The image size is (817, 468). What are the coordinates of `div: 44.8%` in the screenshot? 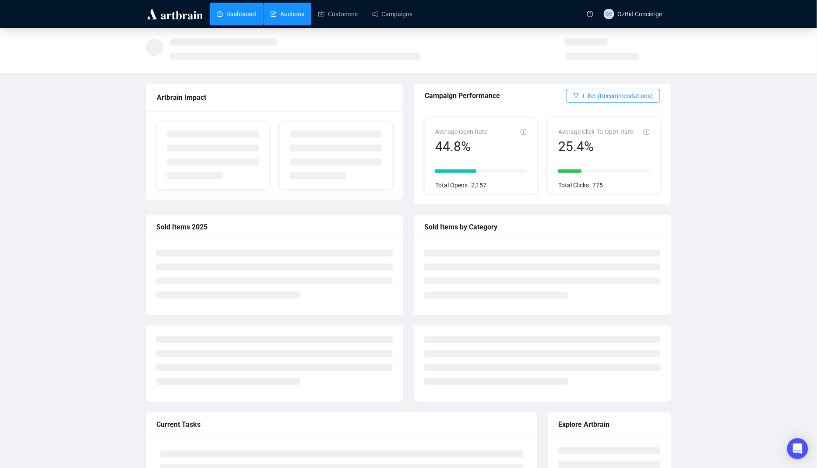 It's located at (461, 147).